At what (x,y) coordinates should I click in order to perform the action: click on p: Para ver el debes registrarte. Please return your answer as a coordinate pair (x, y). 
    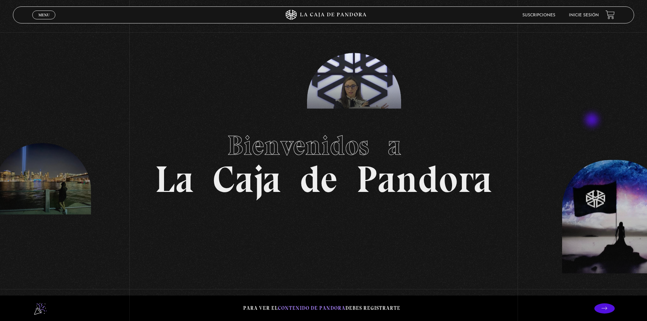
    Looking at the image, I should click on (322, 308).